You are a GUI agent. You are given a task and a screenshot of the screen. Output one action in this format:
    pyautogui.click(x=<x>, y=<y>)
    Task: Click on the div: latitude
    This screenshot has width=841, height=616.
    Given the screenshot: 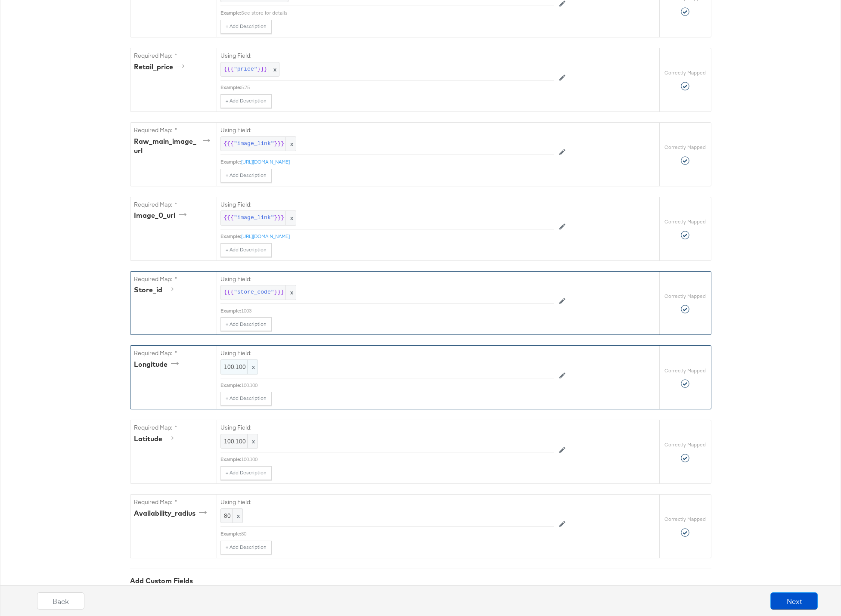 What is the action you would take?
    pyautogui.click(x=155, y=439)
    